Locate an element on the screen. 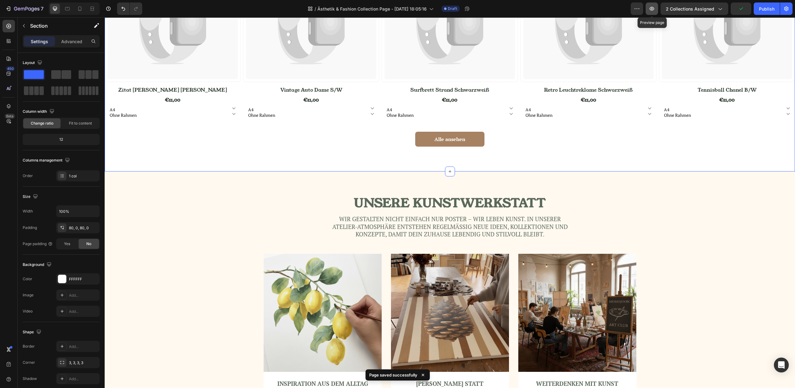 The height and width of the screenshot is (388, 795). p: Advanced is located at coordinates (72, 41).